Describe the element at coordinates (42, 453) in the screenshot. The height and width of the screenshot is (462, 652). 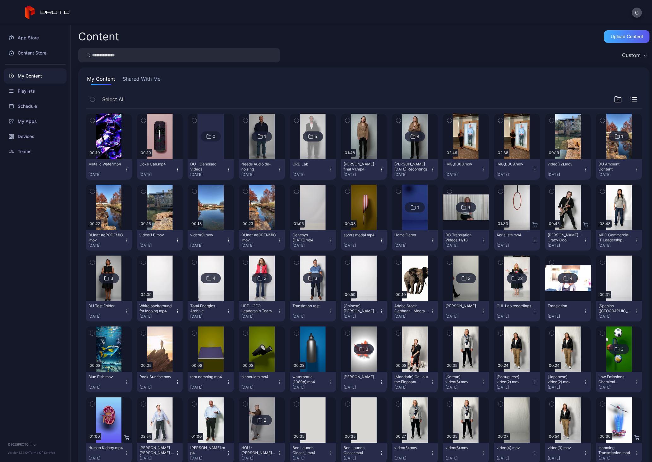
I see `a: Terms Of Service` at that location.